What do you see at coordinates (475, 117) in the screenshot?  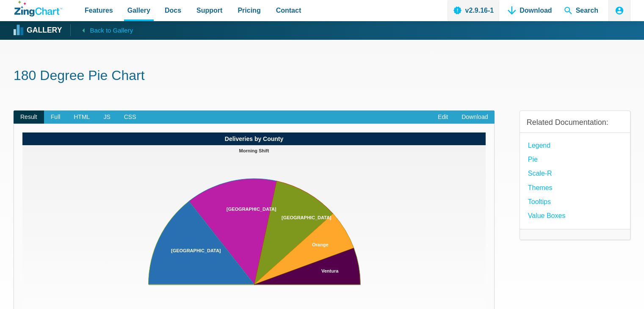 I see `a: Download` at bounding box center [475, 117].